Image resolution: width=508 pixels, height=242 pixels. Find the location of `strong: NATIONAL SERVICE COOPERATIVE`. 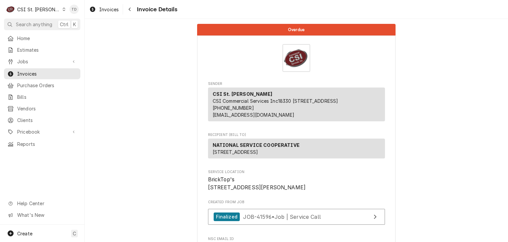

strong: NATIONAL SERVICE COOPERATIVE is located at coordinates (256, 145).